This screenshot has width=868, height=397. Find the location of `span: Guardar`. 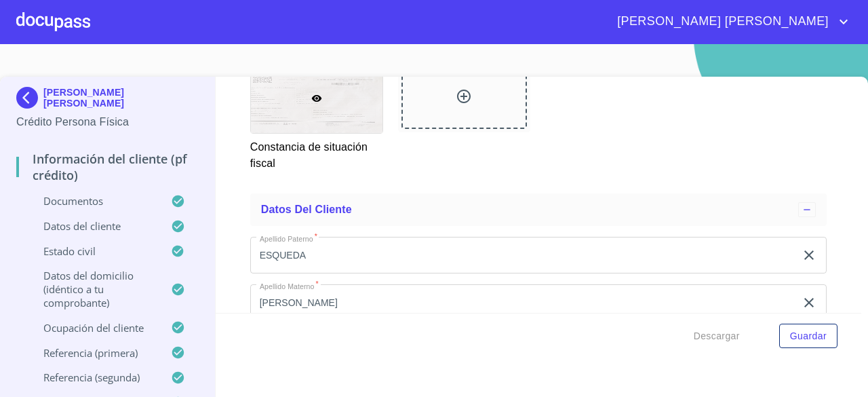

span: Guardar is located at coordinates (809, 336).